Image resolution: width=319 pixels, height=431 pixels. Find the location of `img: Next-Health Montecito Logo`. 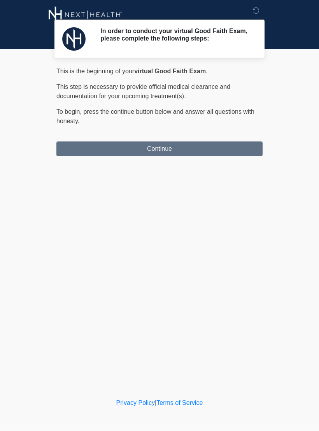

img: Next-Health Montecito Logo is located at coordinates (85, 14).